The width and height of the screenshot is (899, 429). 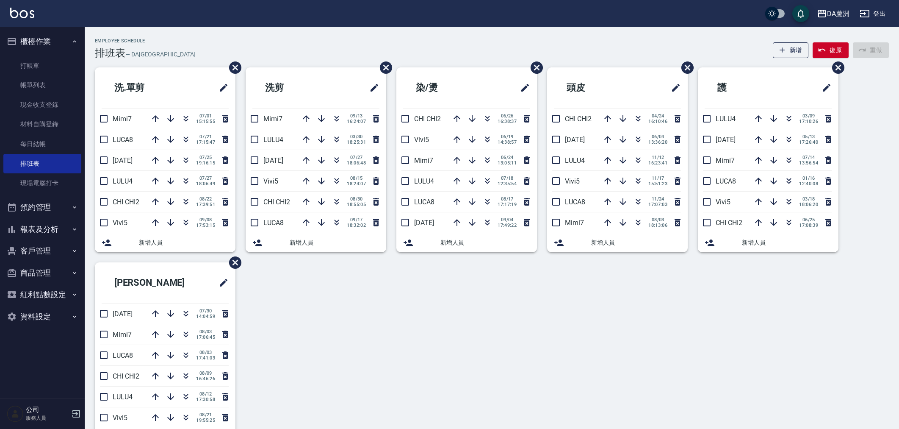 What do you see at coordinates (831, 50) in the screenshot?
I see `button: 復原` at bounding box center [831, 50].